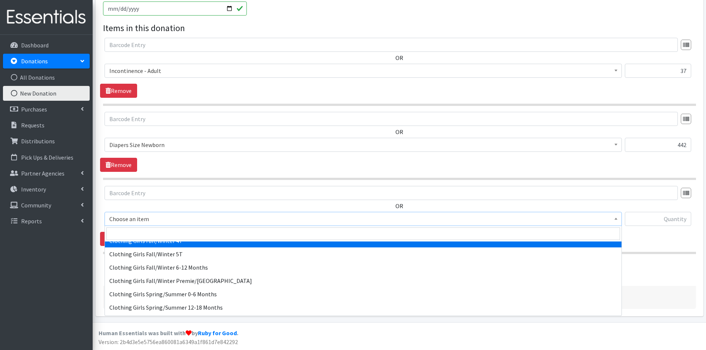 This screenshot has width=706, height=350. What do you see at coordinates (32, 221) in the screenshot?
I see `p: Reports` at bounding box center [32, 221].